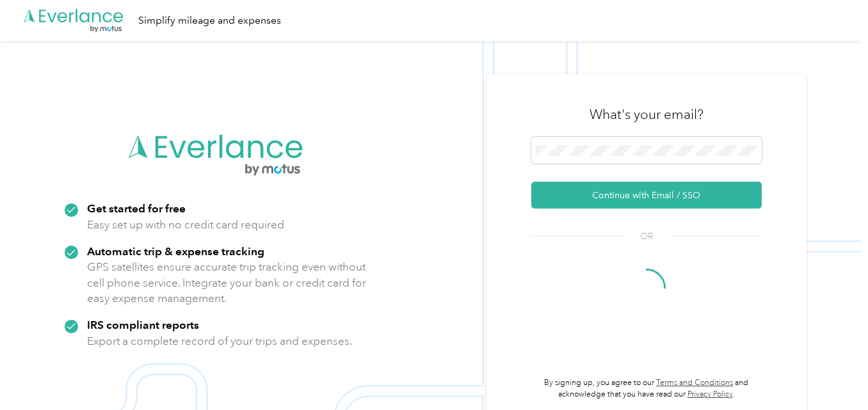 This screenshot has width=868, height=410. I want to click on span: OR, so click(646, 236).